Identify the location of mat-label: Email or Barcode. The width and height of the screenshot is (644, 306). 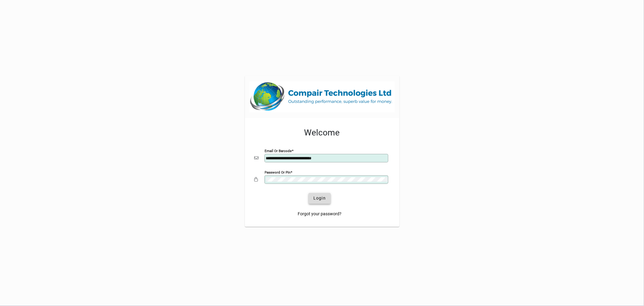
(278, 150).